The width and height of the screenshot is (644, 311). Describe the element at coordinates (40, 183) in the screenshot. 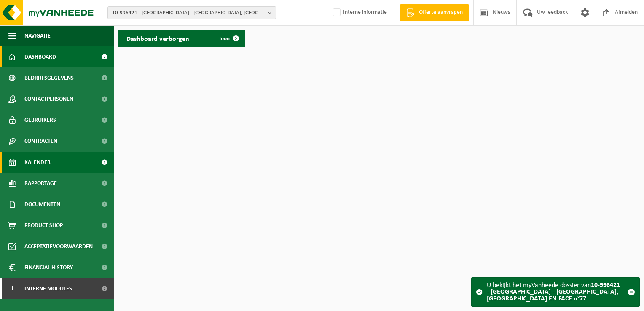

I see `span: Rapportage` at that location.